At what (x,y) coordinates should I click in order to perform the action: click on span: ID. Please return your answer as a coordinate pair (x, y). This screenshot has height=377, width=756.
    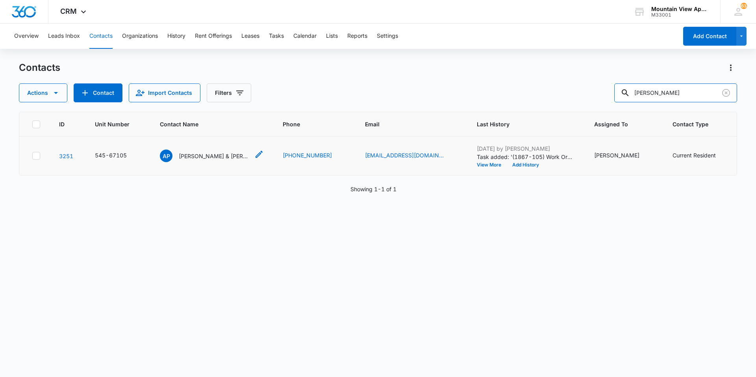
    Looking at the image, I should click on (62, 124).